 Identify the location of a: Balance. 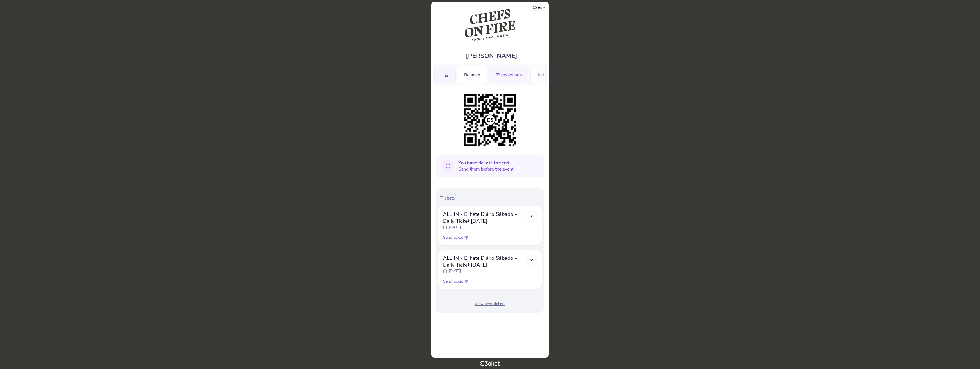
(472, 75).